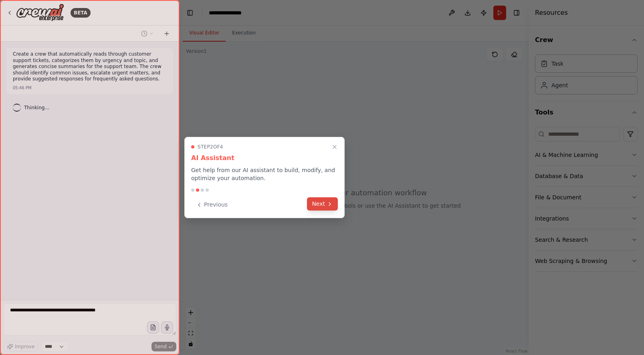 This screenshot has width=644, height=355. I want to click on button: Hide left sidebar, so click(190, 13).